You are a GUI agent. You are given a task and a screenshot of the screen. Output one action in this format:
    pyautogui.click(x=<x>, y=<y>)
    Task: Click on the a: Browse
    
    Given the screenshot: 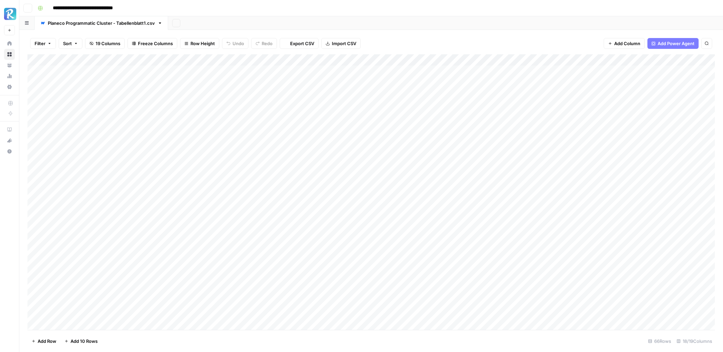 What is the action you would take?
    pyautogui.click(x=9, y=54)
    